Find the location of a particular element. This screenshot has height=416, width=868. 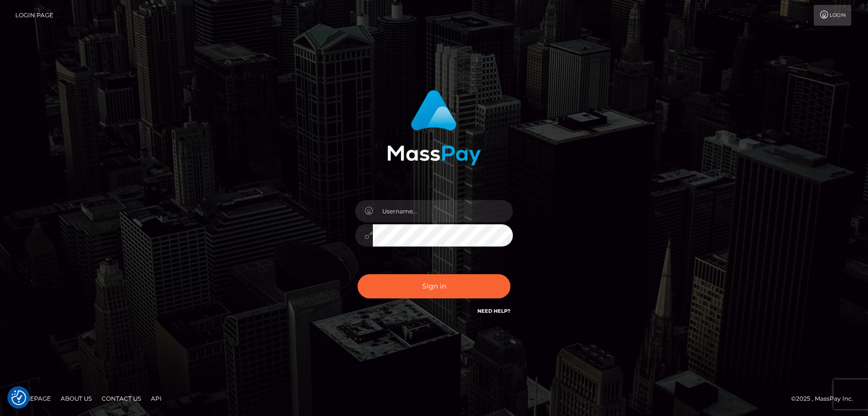

img: MassPay Login is located at coordinates (434, 127).